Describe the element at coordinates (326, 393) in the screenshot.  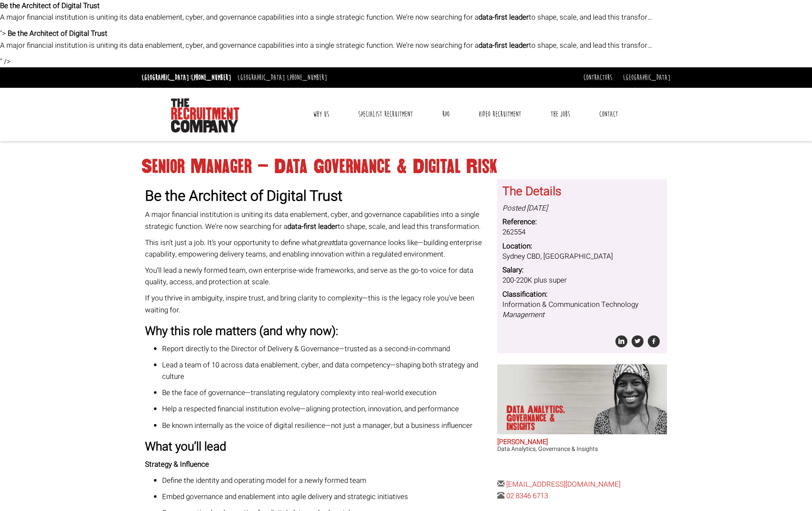
I see `p: Be the face of governance—translating regulatory complexity into real-world execution` at that location.